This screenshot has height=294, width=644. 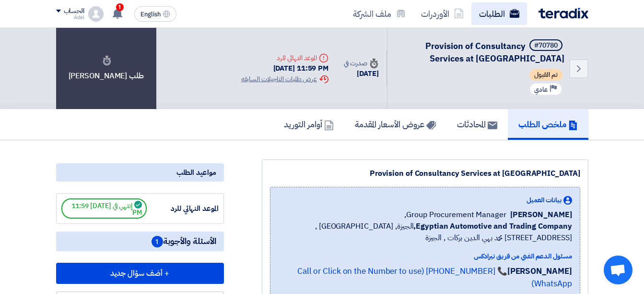 I want to click on div: الحساب, so click(x=73, y=11).